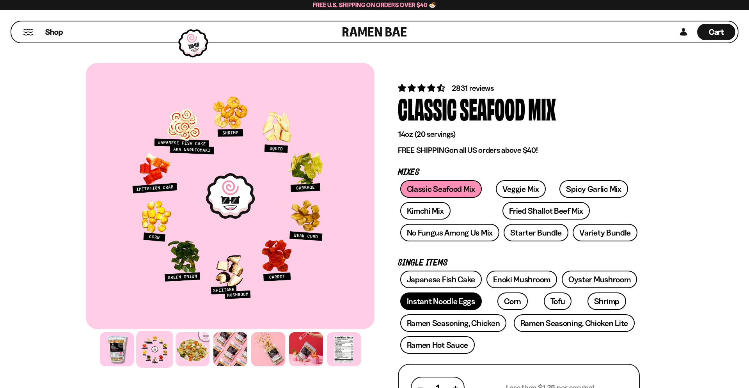  Describe the element at coordinates (493, 108) in the screenshot. I see `div: Seafood` at that location.